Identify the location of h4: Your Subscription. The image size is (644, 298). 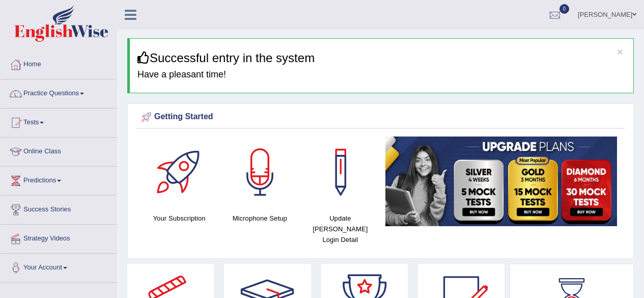
(179, 218).